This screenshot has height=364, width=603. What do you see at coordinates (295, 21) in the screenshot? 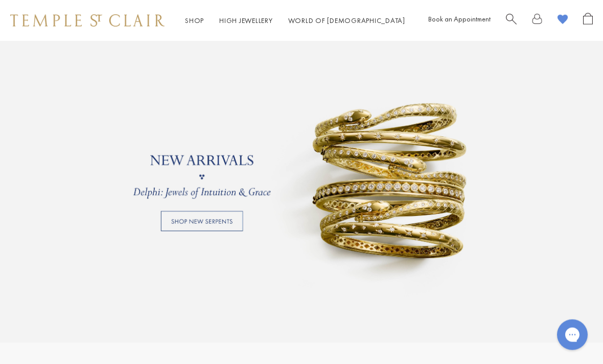
I see `nav: Main navigation` at bounding box center [295, 21].